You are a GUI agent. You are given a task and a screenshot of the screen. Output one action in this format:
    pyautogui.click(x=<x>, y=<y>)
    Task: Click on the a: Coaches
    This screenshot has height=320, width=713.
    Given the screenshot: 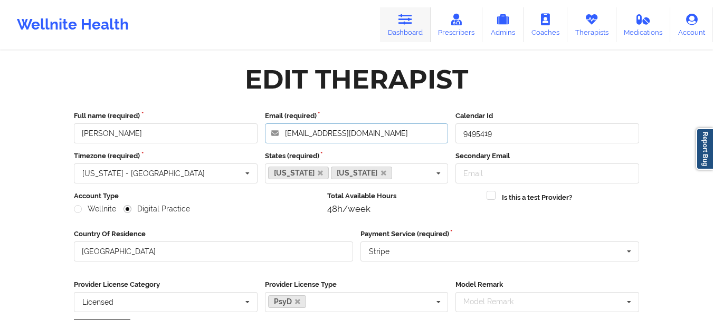 What is the action you would take?
    pyautogui.click(x=545, y=25)
    